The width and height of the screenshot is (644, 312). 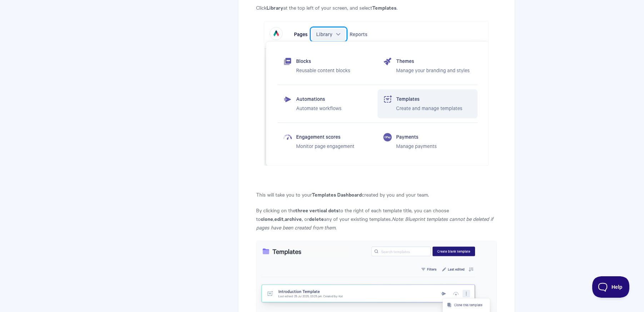 I want to click on p: By clicking on the to the right of each template title, you can choose to , , , or any of your ex..., so click(x=376, y=219).